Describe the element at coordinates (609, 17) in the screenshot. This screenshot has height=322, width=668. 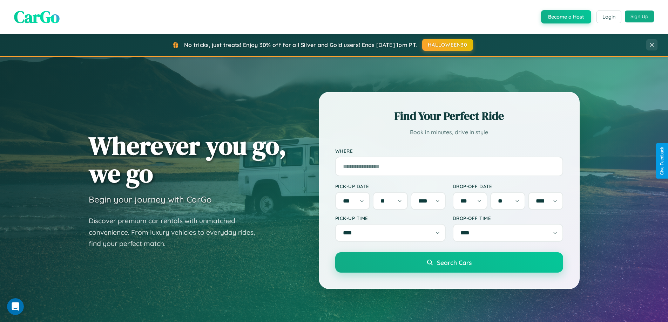
I see `button: Login` at that location.